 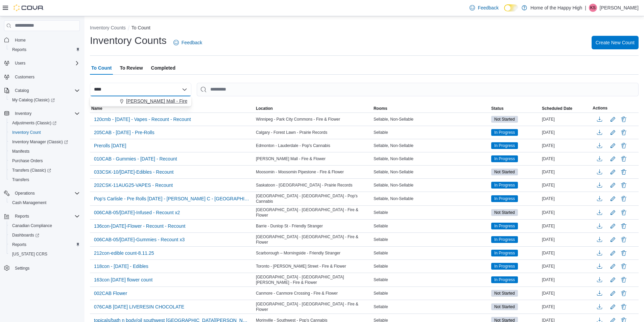 What do you see at coordinates (25, 193) in the screenshot?
I see `button: Operations` at bounding box center [25, 193].